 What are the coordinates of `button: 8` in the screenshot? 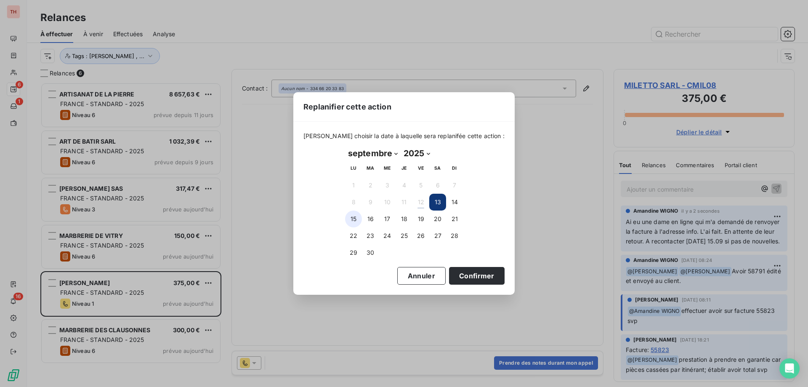 It's located at (353, 202).